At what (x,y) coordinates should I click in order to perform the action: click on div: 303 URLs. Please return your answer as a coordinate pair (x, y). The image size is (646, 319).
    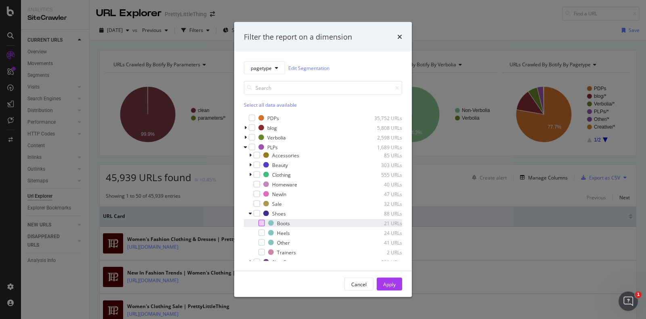
    Looking at the image, I should click on (383, 164).